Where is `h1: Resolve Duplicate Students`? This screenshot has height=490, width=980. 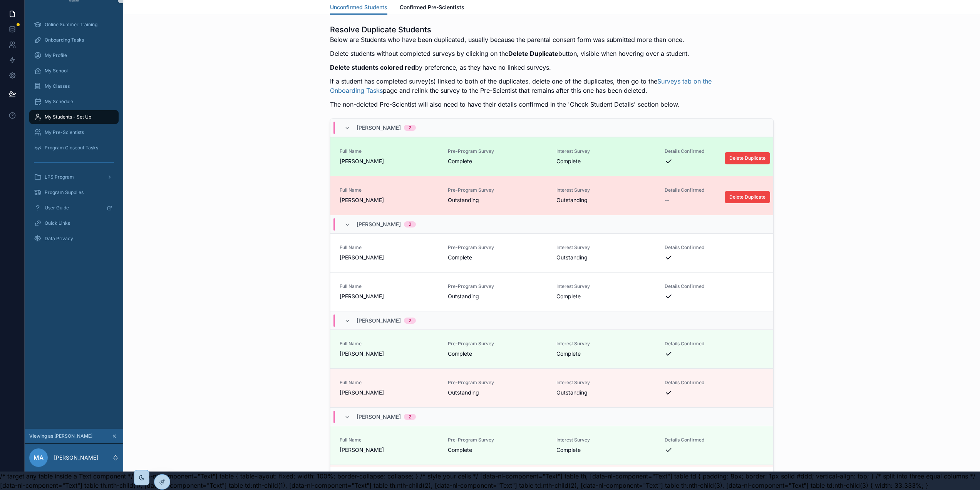 h1: Resolve Duplicate Students is located at coordinates (523, 30).